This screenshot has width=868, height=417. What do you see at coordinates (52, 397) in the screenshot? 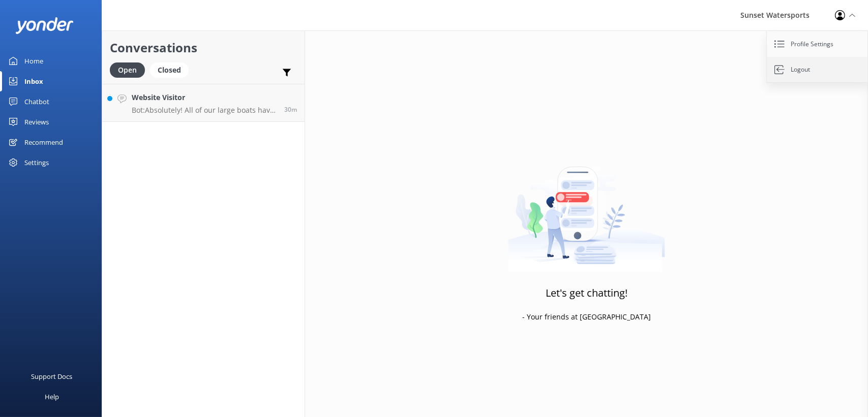
I see `div: Help` at bounding box center [52, 397].